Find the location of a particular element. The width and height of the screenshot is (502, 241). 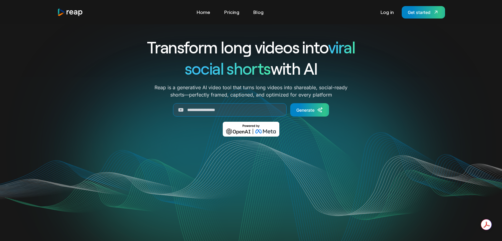

p: Reap is a generative AI video tool that turns long videos into shareable, social-ready shorts—per... is located at coordinates (251, 91).